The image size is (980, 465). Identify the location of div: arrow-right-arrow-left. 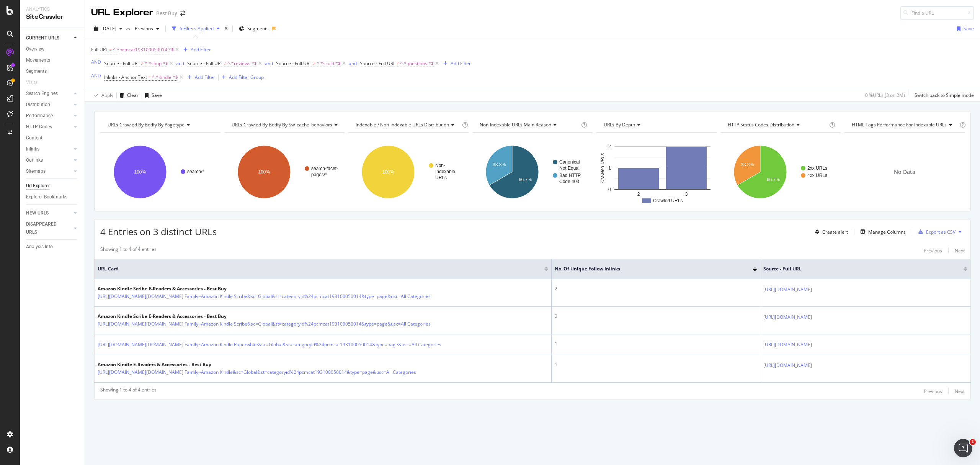
(183, 13).